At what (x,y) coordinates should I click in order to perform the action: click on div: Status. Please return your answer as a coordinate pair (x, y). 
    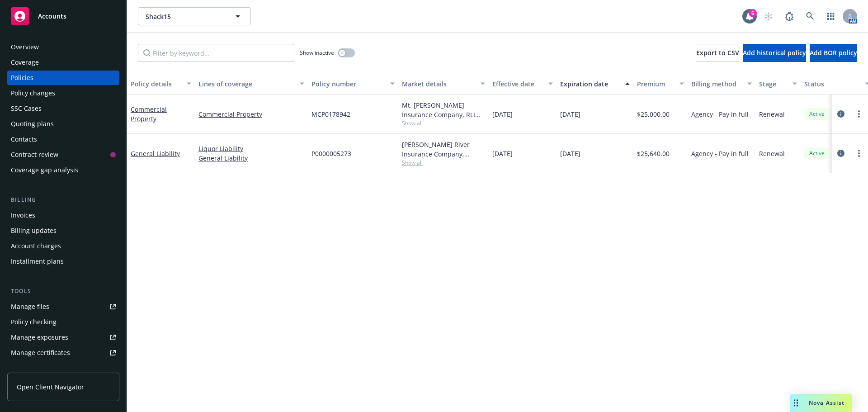
    Looking at the image, I should click on (832, 84).